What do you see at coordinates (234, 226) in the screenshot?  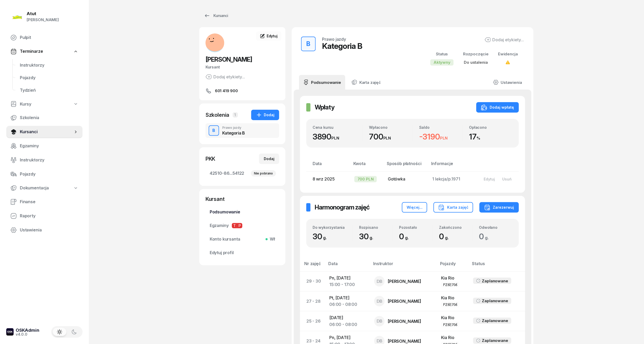 I see `span: T` at bounding box center [234, 226].